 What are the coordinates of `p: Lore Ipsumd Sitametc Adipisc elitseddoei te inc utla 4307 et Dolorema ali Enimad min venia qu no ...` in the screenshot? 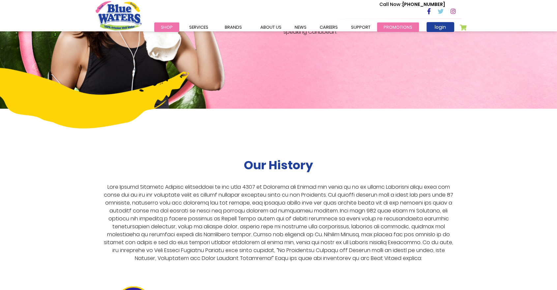 It's located at (278, 222).